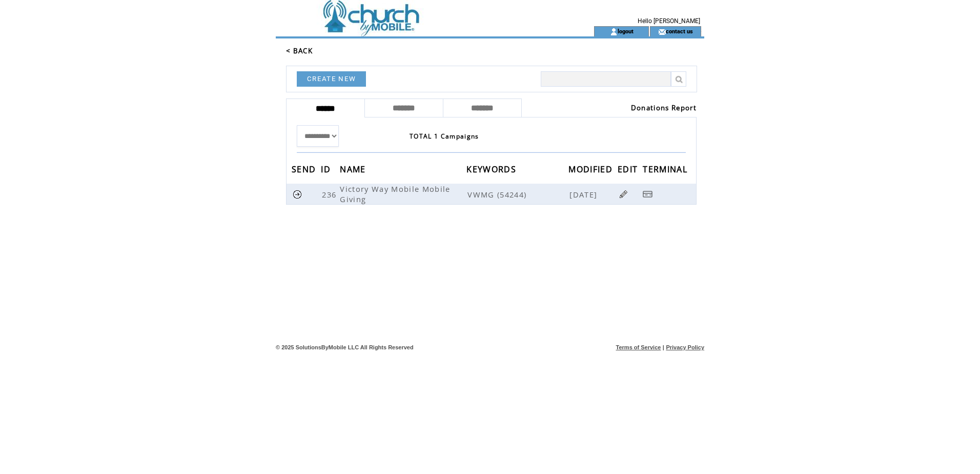  Describe the element at coordinates (395, 194) in the screenshot. I see `span: Victory Way Mobile Mobile Giving` at that location.